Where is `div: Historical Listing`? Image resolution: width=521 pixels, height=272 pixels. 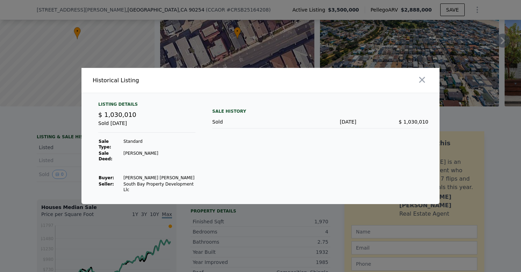
div: Historical Listing is located at coordinates (175, 80).